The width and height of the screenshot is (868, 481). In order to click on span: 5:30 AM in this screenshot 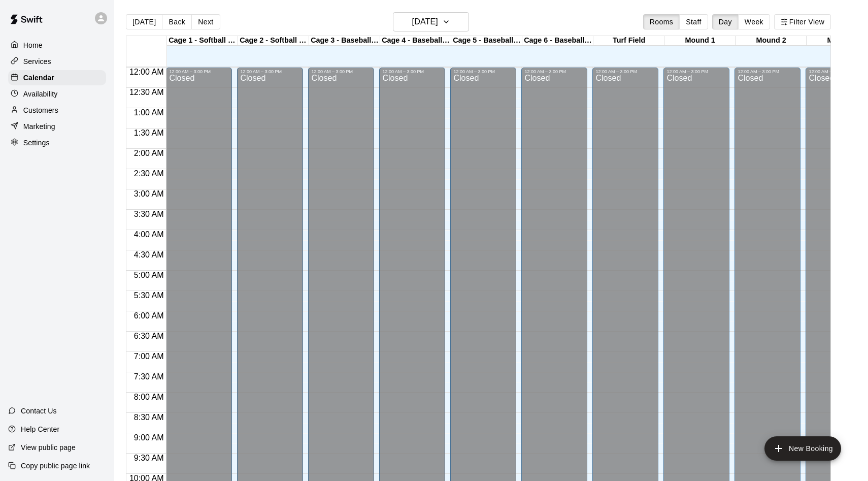, I will do `click(149, 295)`.